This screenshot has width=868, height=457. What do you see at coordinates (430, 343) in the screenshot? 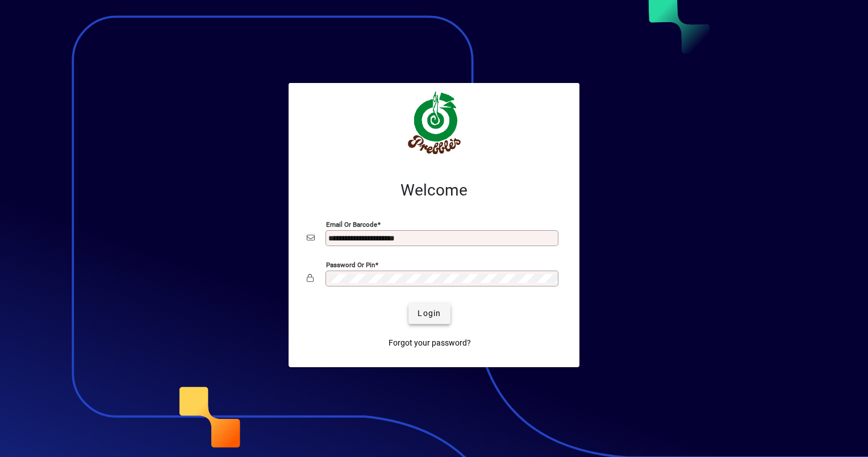
I see `a: Forgot your password?` at bounding box center [430, 343].